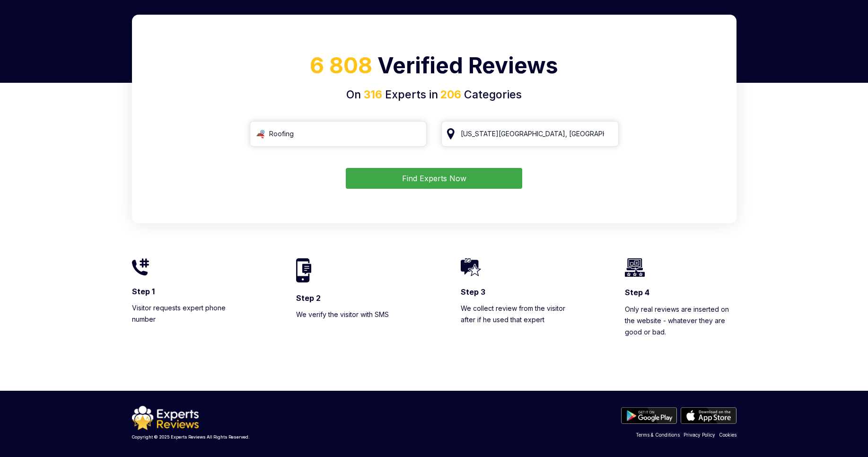 This screenshot has height=457, width=868. Describe the element at coordinates (373, 95) in the screenshot. I see `span: 316` at that location.